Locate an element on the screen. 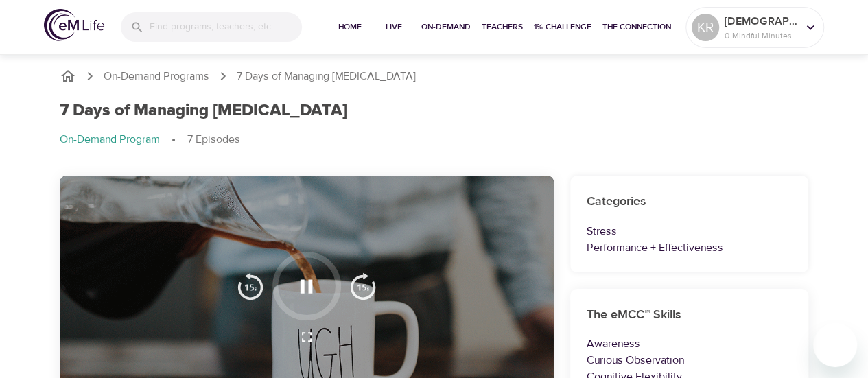 This screenshot has width=868, height=378. p: On-Demand Programs is located at coordinates (157, 76).